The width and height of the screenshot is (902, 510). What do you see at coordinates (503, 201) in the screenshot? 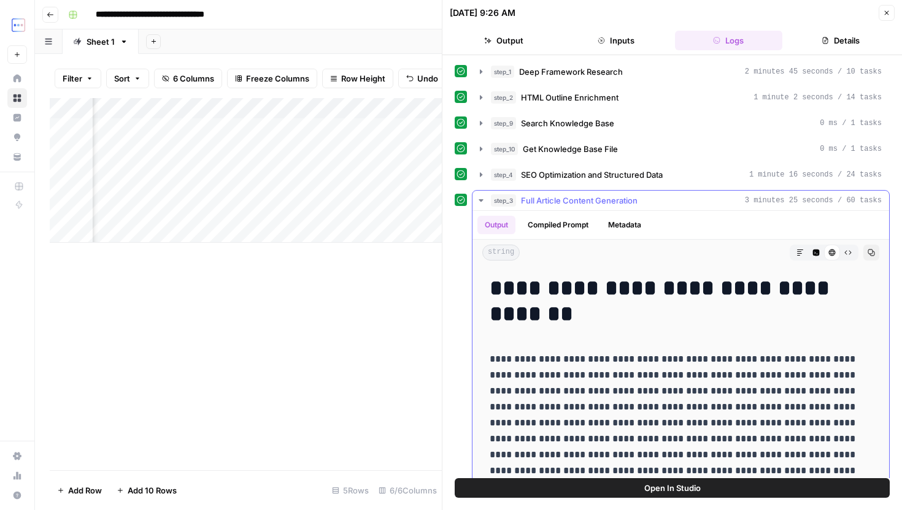
I see `span: step_3` at bounding box center [503, 201].